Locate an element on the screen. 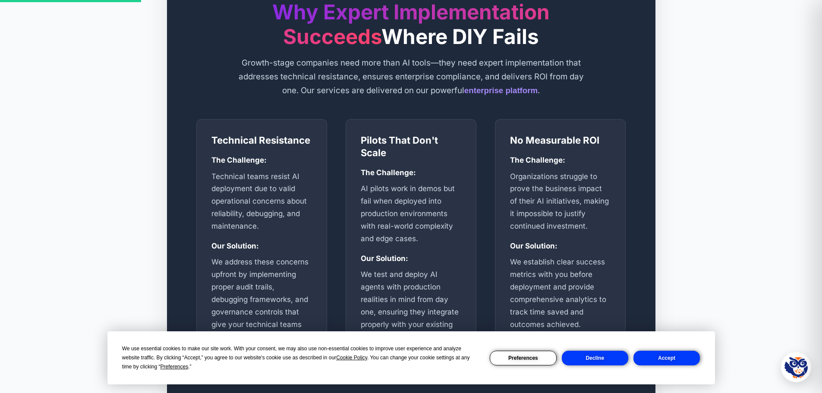 This screenshot has height=393, width=822. p: AI pilots work in demos but fail when deployed into production environments with real-world compl... is located at coordinates (411, 206).